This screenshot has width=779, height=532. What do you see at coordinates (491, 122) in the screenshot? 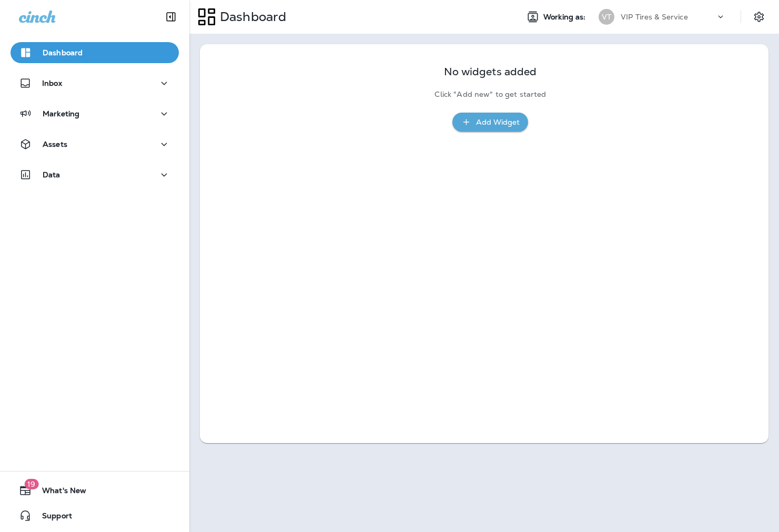
I see `button: Add Widget` at bounding box center [491, 122].